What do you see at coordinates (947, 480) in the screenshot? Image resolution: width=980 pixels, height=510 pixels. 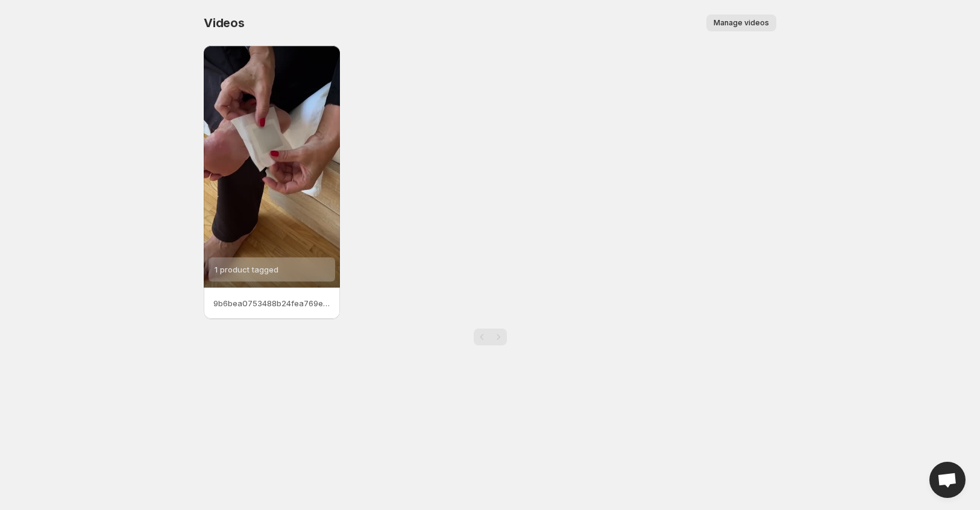 I see `a: Open chat` at bounding box center [947, 480].